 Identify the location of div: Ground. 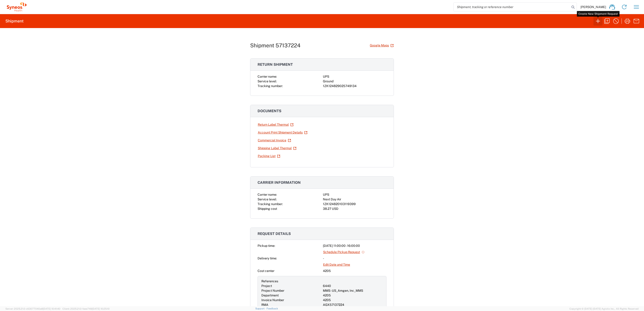
(354, 81).